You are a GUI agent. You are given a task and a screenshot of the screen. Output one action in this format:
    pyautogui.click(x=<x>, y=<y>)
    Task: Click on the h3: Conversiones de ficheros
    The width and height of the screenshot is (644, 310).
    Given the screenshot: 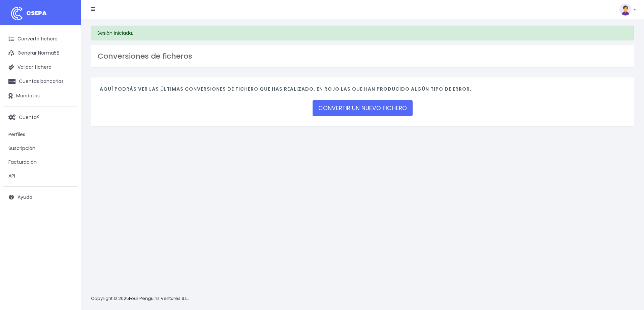 What is the action you would take?
    pyautogui.click(x=363, y=56)
    